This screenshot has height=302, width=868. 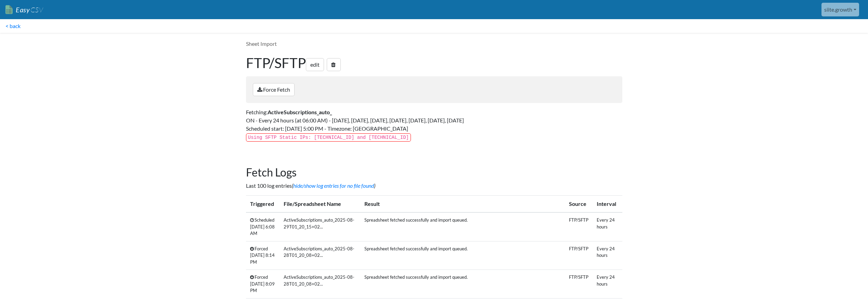 What do you see at coordinates (263, 204) in the screenshot?
I see `th: Triggered` at bounding box center [263, 204].